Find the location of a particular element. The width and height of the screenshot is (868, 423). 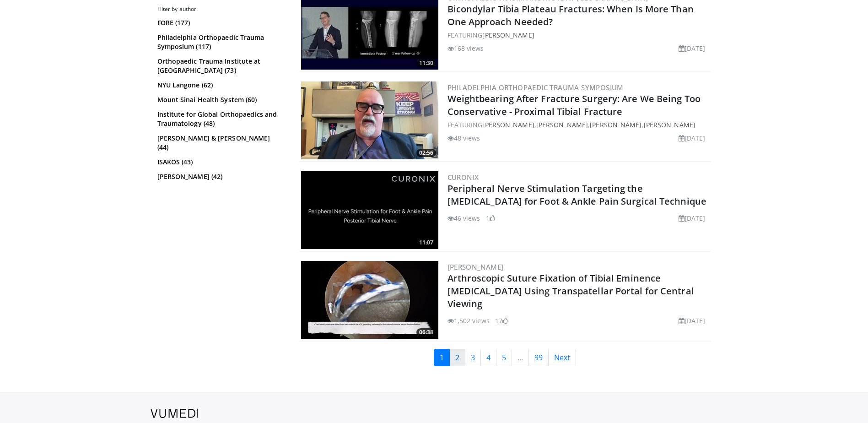

img: 19d46c6d-64b3-48ee-8013-ece9e9f0f18b.300x170_q85_crop-smart_upscale.jpg is located at coordinates (370, 121).